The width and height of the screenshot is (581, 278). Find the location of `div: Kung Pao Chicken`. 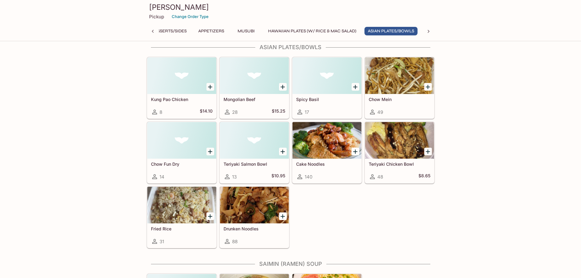

div: Kung Pao Chicken is located at coordinates (182, 76).